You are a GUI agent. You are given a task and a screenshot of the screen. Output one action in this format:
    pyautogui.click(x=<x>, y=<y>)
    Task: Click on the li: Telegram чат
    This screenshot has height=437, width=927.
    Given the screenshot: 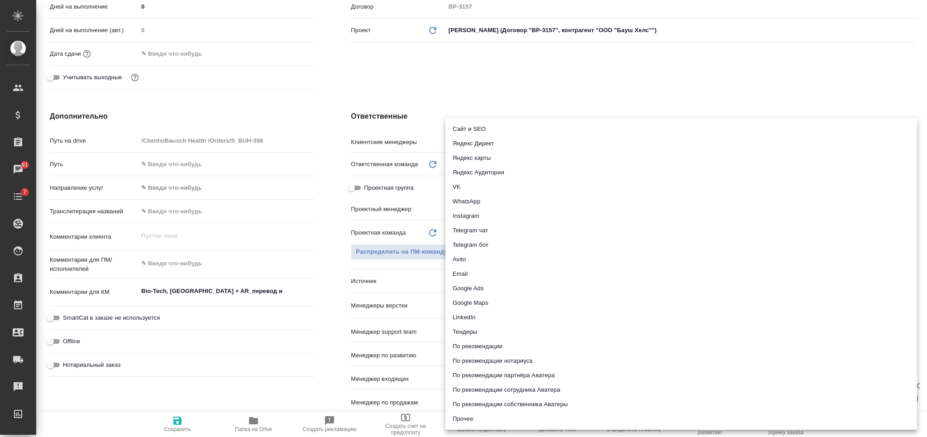 What is the action you would take?
    pyautogui.click(x=681, y=230)
    